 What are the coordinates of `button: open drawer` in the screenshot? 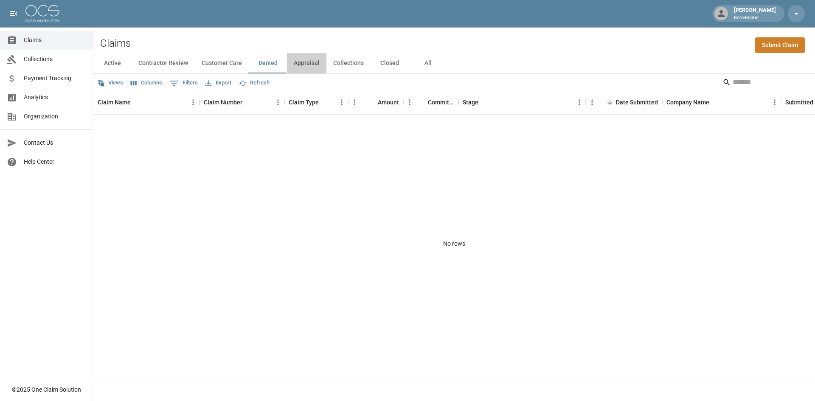 It's located at (14, 14).